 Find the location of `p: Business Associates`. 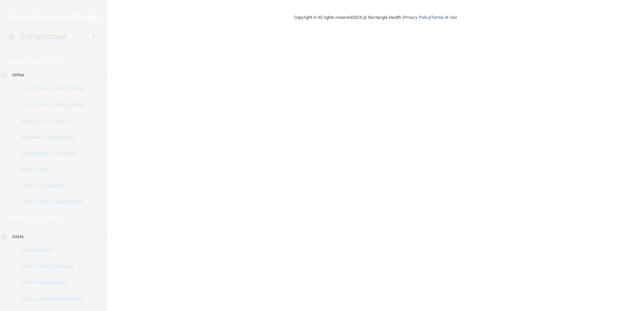

p: Business Associates is located at coordinates (50, 137).